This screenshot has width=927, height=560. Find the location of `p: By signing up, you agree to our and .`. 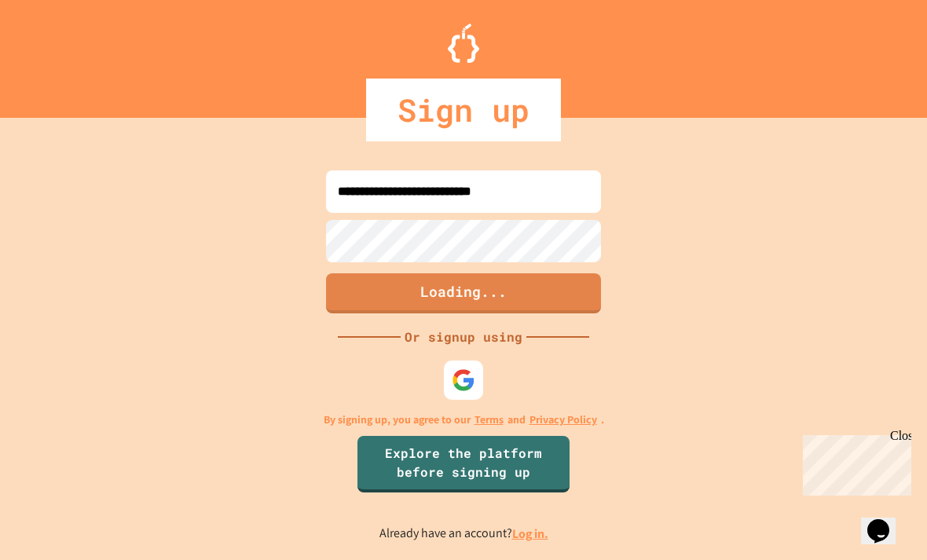

p: By signing up, you agree to our and . is located at coordinates (463, 420).